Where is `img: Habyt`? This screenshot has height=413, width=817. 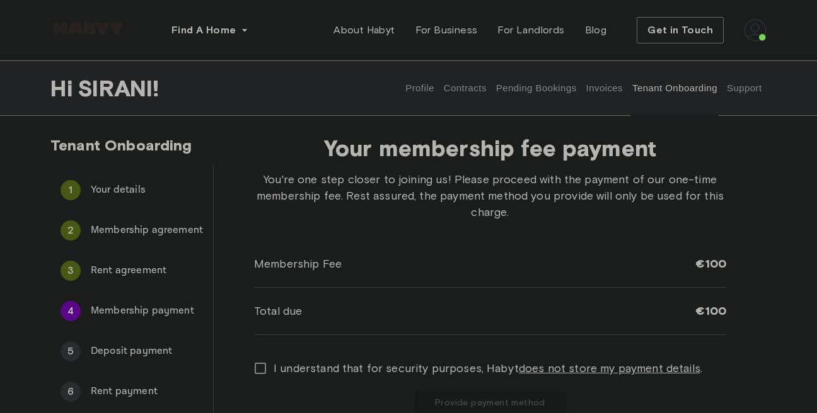
img: Habyt is located at coordinates (88, 28).